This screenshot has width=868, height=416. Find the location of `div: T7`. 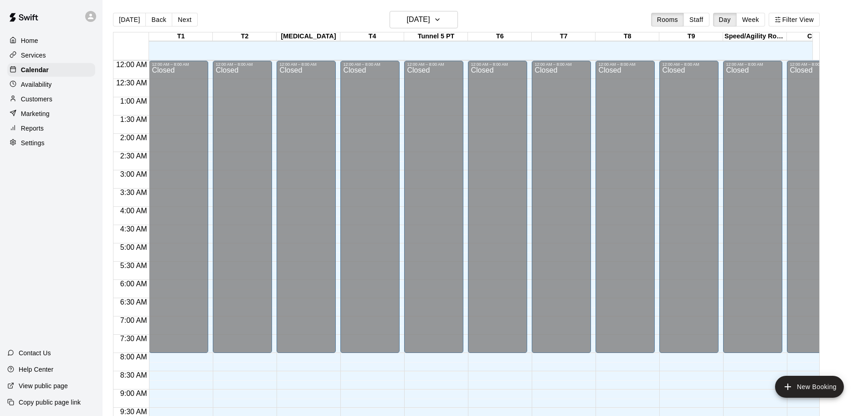

div: T7 is located at coordinates (563, 37).